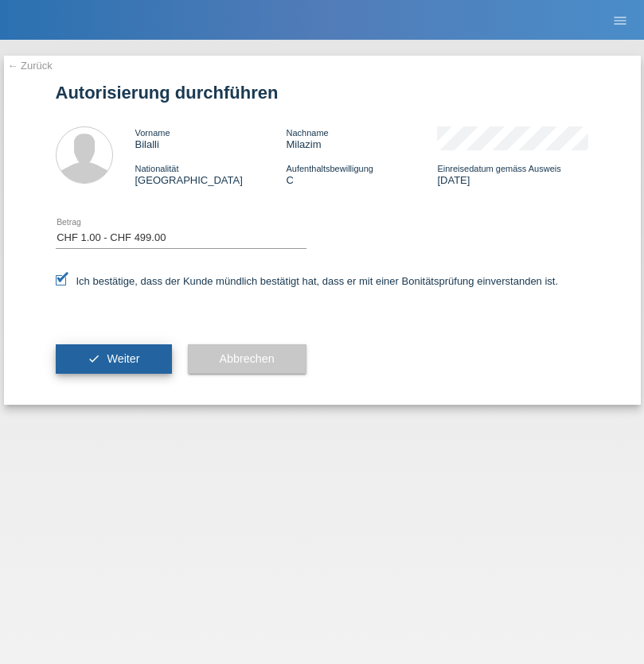 Image resolution: width=644 pixels, height=664 pixels. I want to click on button: Abbrechen, so click(247, 360).